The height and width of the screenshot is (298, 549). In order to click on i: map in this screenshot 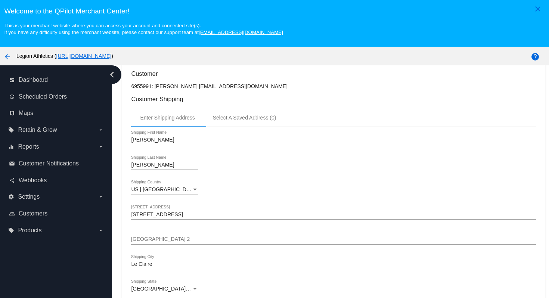, I will do `click(12, 113)`.